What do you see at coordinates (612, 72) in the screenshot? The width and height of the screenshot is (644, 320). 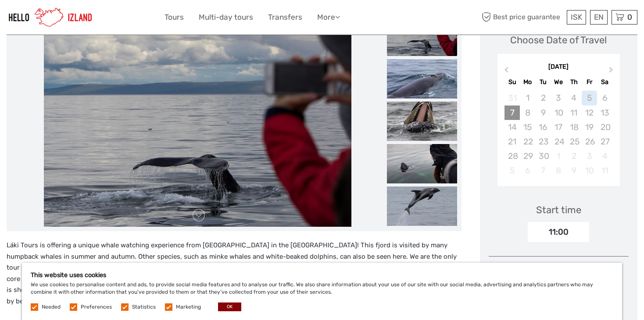 I see `button: Next Month` at bounding box center [612, 72].